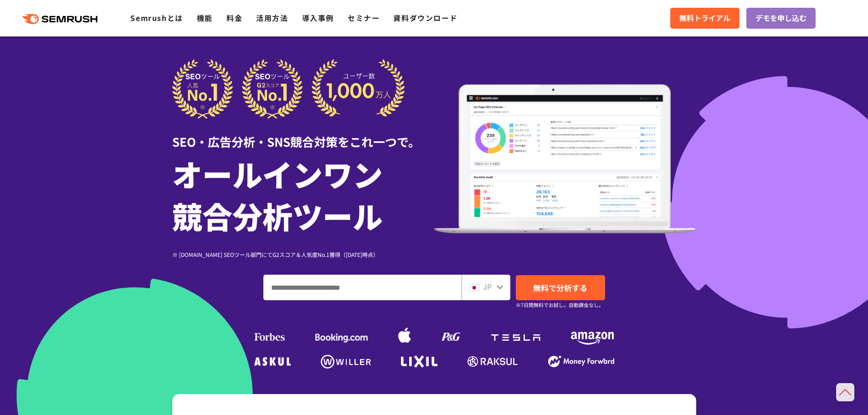 Image resolution: width=868 pixels, height=415 pixels. I want to click on small: ※7日間無料でお試し。自動課金なし。, so click(560, 305).